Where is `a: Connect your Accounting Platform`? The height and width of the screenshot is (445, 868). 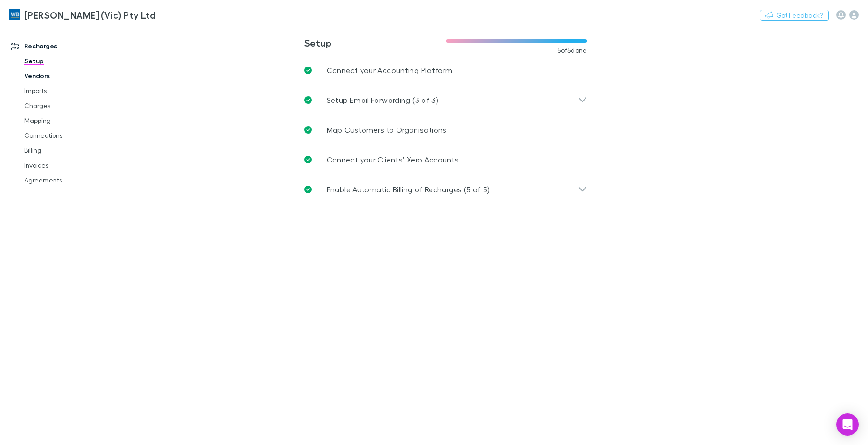 a: Connect your Accounting Platform is located at coordinates (446, 70).